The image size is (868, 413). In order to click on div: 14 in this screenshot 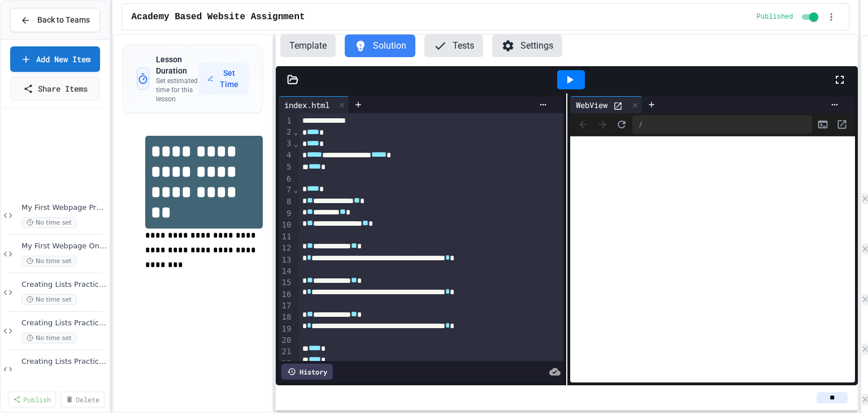, I will do `click(286, 271)`.